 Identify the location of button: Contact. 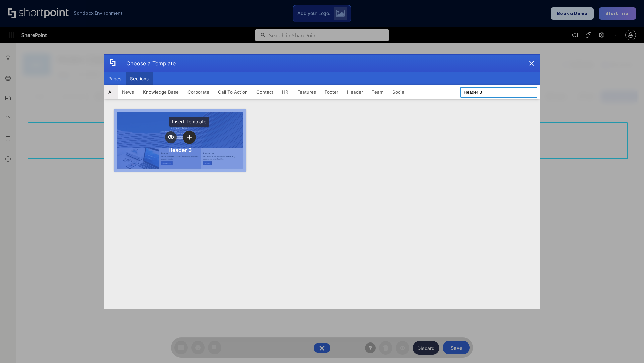
(264, 92).